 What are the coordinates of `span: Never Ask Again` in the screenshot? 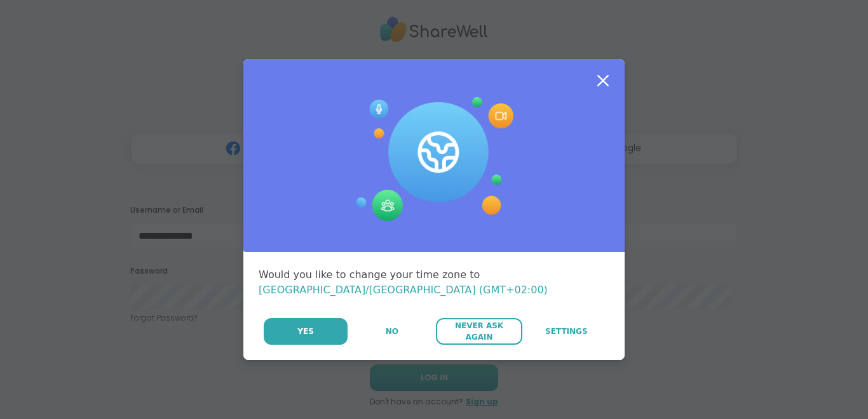 It's located at (478, 331).